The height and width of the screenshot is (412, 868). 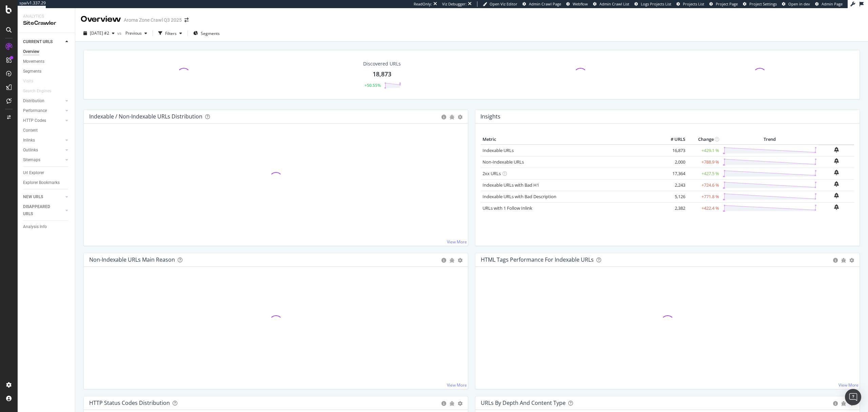 I want to click on div: Url Explorer, so click(x=33, y=173).